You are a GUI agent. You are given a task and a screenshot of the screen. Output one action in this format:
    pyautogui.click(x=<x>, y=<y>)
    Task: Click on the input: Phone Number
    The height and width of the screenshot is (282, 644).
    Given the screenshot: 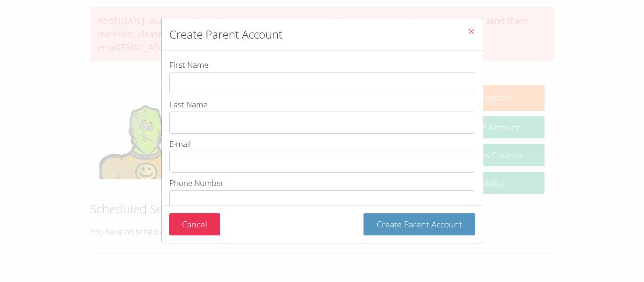 What is the action you would take?
    pyautogui.click(x=322, y=201)
    